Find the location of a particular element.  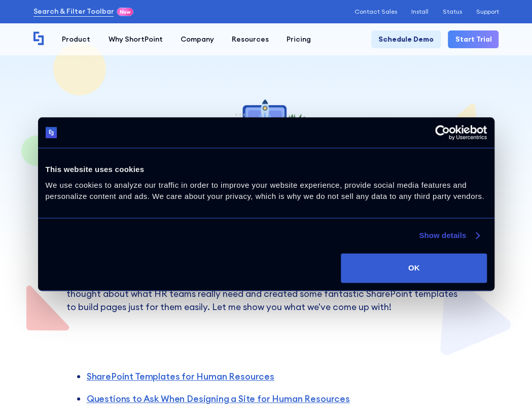

a: Pricing is located at coordinates (298, 39).